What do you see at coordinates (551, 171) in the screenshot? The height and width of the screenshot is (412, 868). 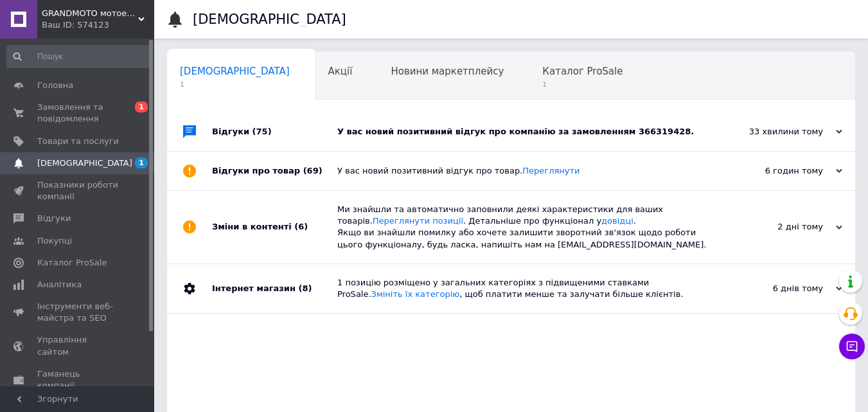 I see `a: Переглянути` at bounding box center [551, 171].